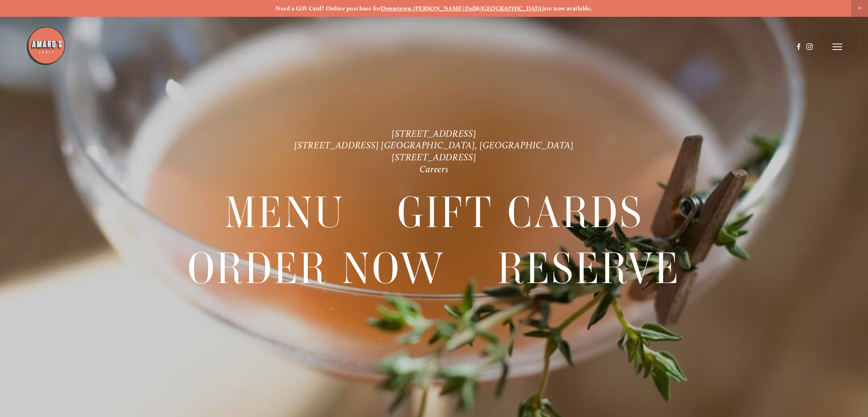 The height and width of the screenshot is (417, 868). I want to click on a: Menu, so click(285, 212).